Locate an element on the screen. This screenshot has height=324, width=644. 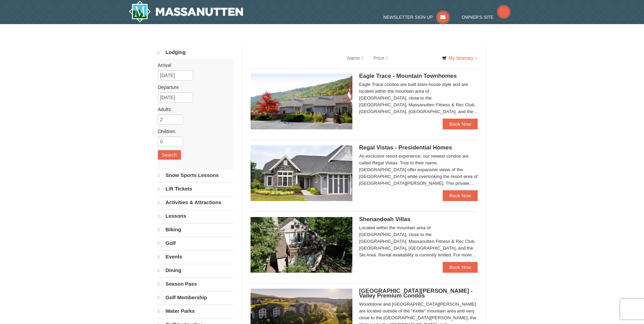
span: Newsletter Sign Up is located at coordinates (408, 17).